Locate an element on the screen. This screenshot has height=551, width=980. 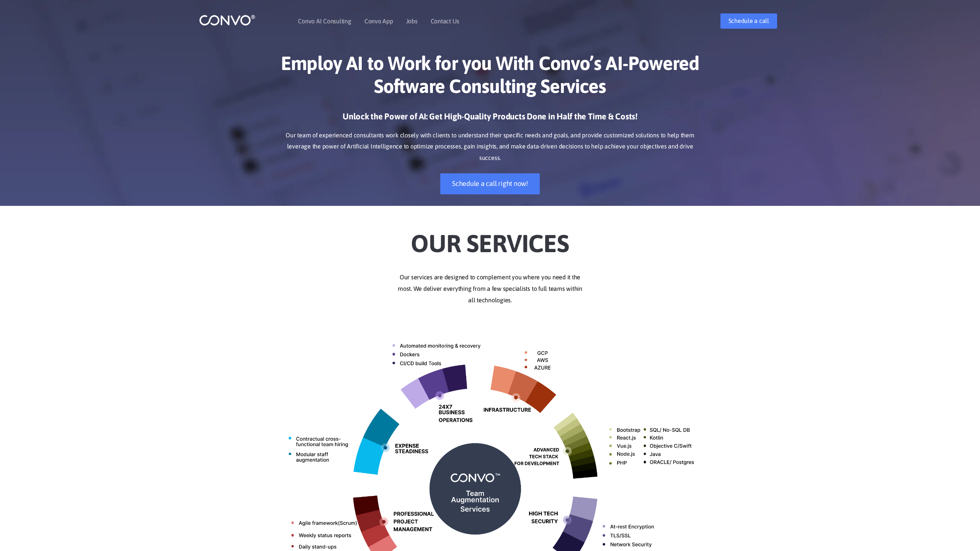
a: Contact Us is located at coordinates (445, 21).